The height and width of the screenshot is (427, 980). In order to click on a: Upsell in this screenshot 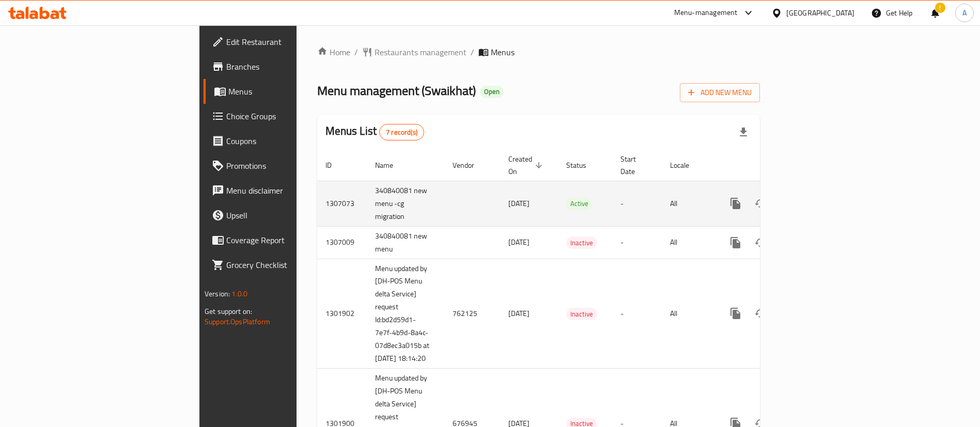, I will do `click(283, 215)`.